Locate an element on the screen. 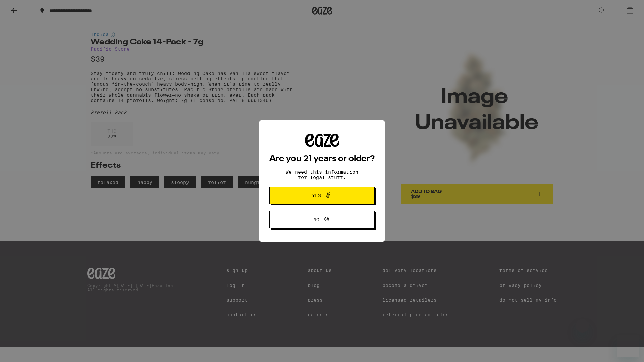 The height and width of the screenshot is (362, 644). button: No is located at coordinates (322, 220).